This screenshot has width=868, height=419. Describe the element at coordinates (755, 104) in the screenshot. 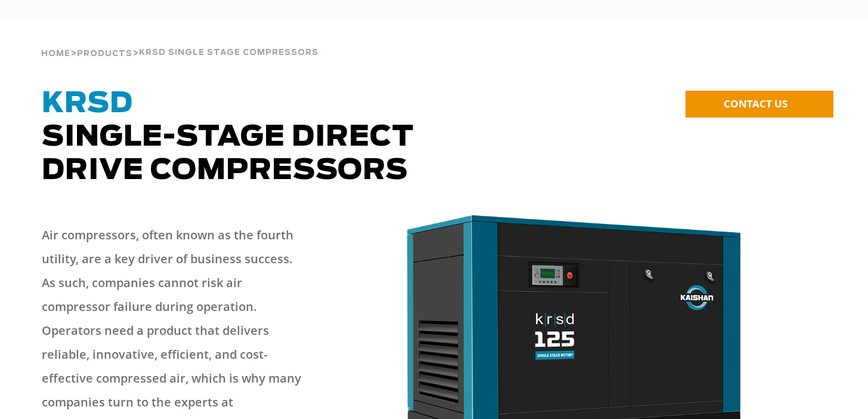

I see `span: CONTACT US` at that location.